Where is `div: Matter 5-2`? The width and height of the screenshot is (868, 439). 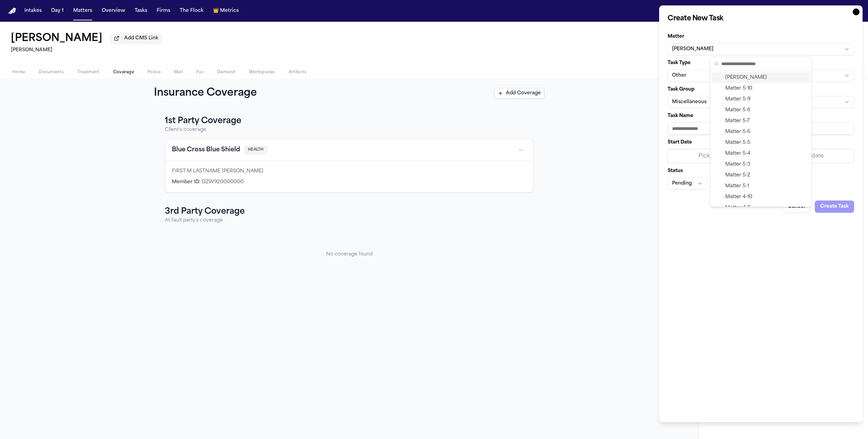 div: Matter 5-2 is located at coordinates (761, 175).